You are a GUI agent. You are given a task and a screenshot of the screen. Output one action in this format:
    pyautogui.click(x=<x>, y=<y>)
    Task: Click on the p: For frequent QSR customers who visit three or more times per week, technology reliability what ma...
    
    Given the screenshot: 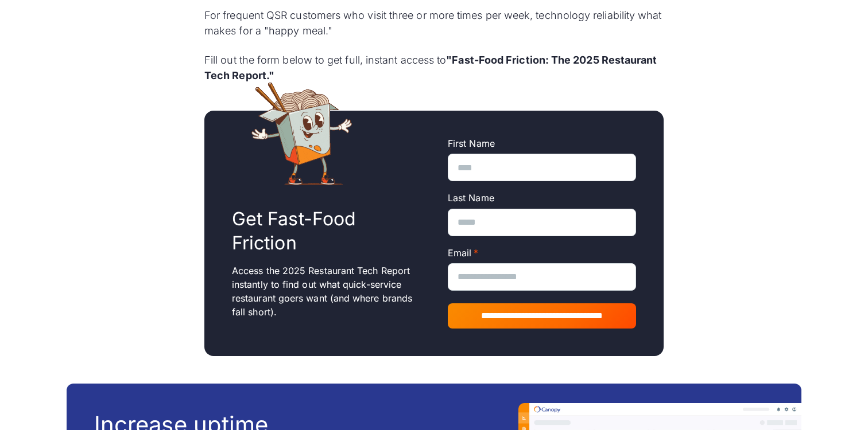 What is the action you would take?
    pyautogui.click(x=434, y=23)
    